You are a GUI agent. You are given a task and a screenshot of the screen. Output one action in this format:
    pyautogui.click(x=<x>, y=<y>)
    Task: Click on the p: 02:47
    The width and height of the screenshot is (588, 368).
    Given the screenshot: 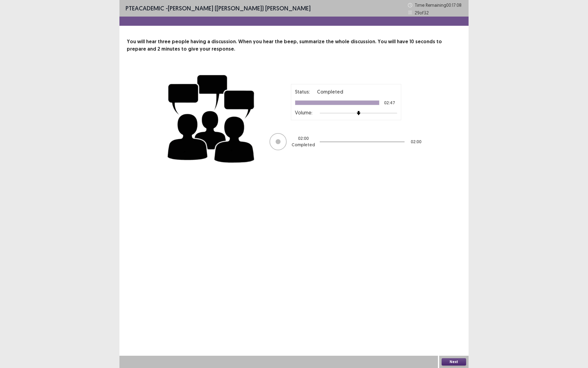 What is the action you would take?
    pyautogui.click(x=390, y=103)
    